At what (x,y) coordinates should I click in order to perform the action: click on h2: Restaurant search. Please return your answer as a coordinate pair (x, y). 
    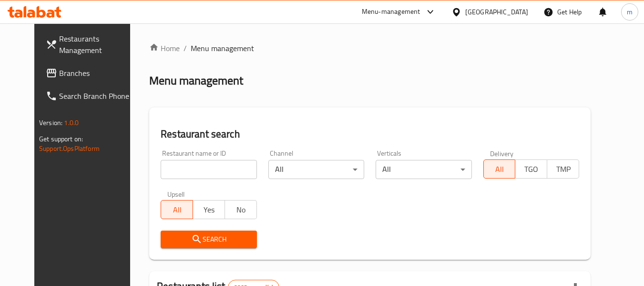
    Looking at the image, I should click on (370, 134).